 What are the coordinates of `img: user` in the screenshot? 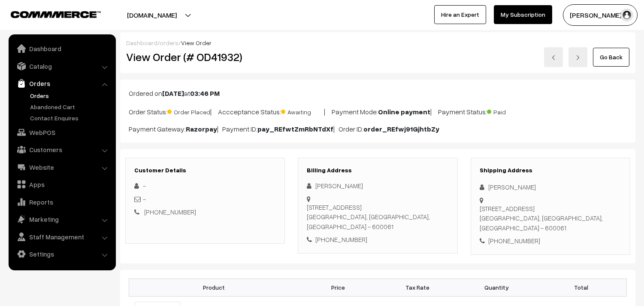 It's located at (627, 15).